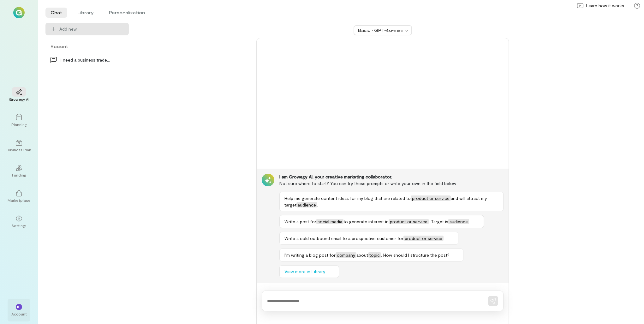 The height and width of the screenshot is (324, 644). I want to click on a: Marketplace, so click(19, 196).